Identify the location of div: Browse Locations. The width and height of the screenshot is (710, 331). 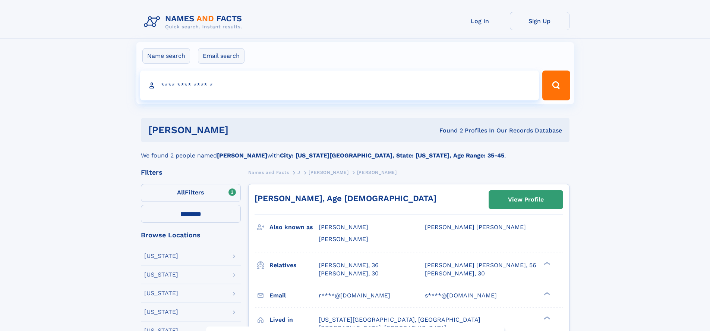
(191, 235).